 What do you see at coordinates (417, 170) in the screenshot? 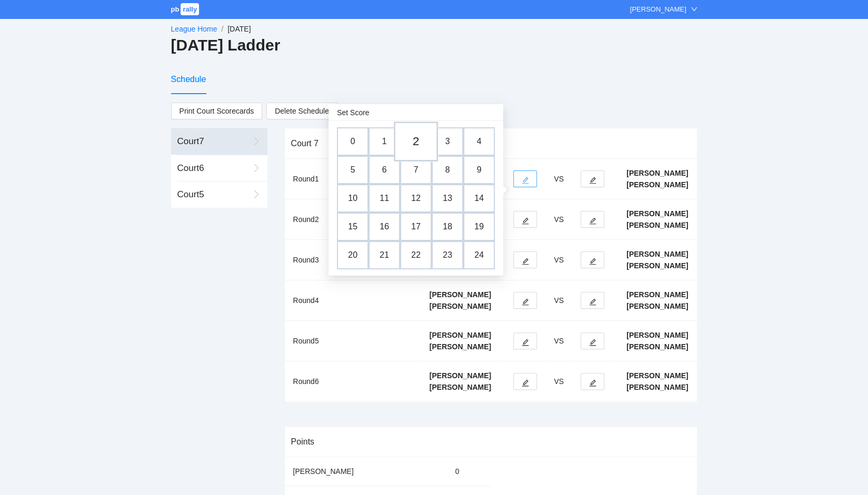
I see `td: 7` at bounding box center [417, 170].